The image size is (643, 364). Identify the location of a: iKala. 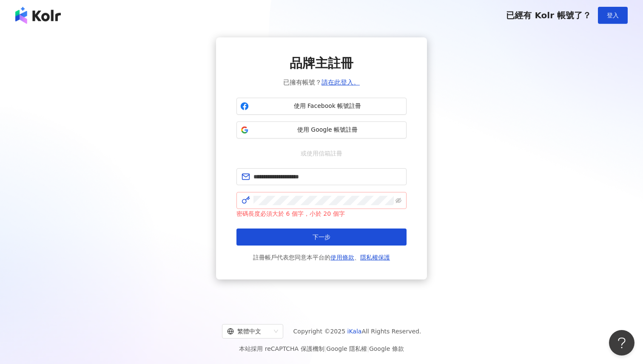
(355, 331).